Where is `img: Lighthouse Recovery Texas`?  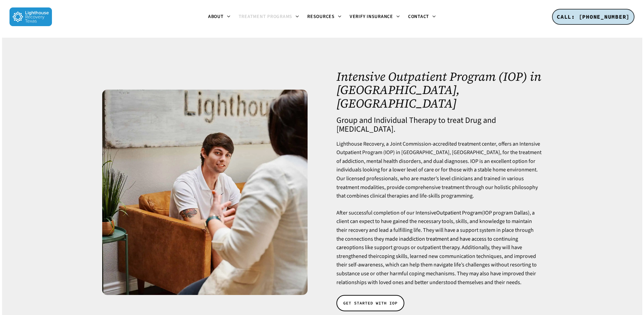 img: Lighthouse Recovery Texas is located at coordinates (31, 17).